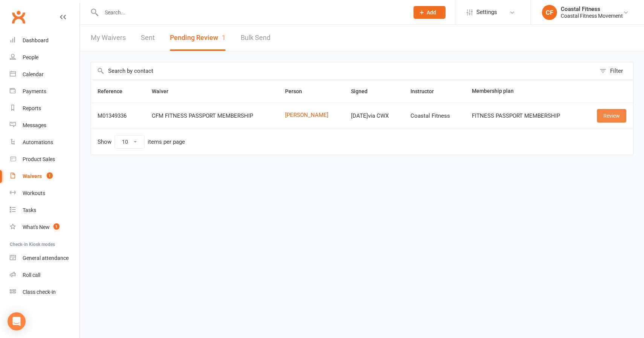 The image size is (644, 338). I want to click on div: Open Intercom Messenger, so click(17, 321).